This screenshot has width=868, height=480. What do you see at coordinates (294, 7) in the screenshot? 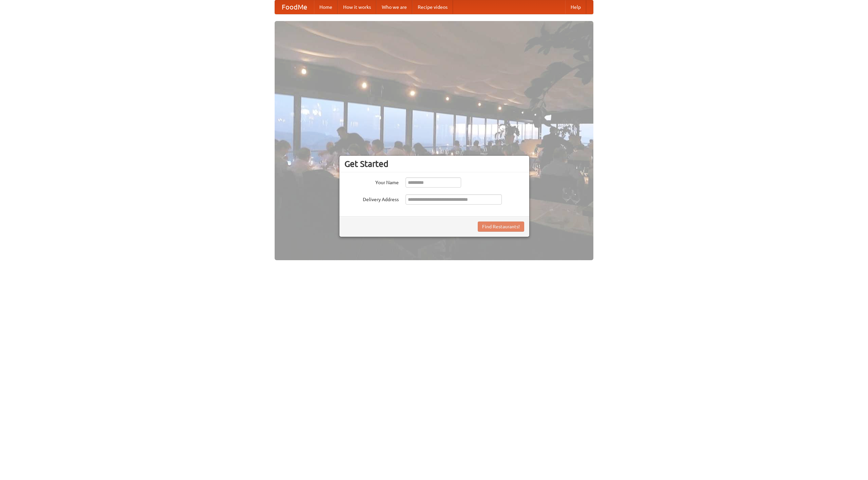
I see `a: FoodMe` at bounding box center [294, 7].